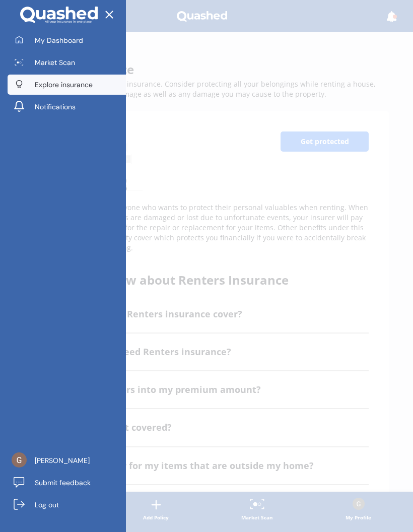  Describe the element at coordinates (47, 505) in the screenshot. I see `span: Log out` at that location.